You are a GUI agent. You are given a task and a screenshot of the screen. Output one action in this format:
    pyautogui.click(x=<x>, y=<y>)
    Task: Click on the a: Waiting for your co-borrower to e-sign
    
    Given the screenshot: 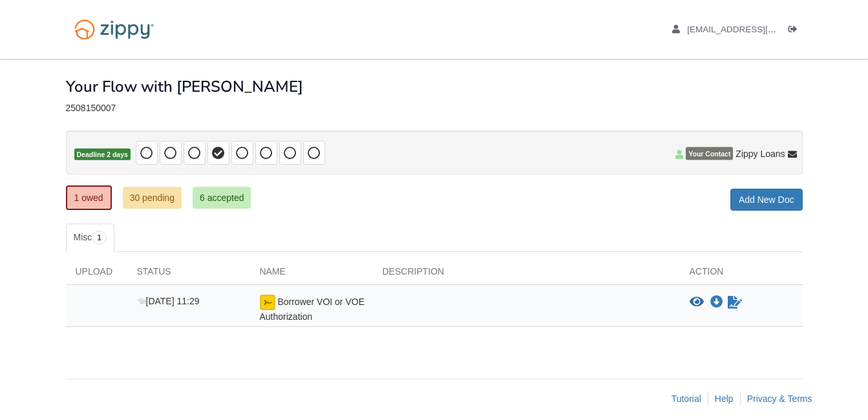 What is the action you would take?
    pyautogui.click(x=735, y=303)
    